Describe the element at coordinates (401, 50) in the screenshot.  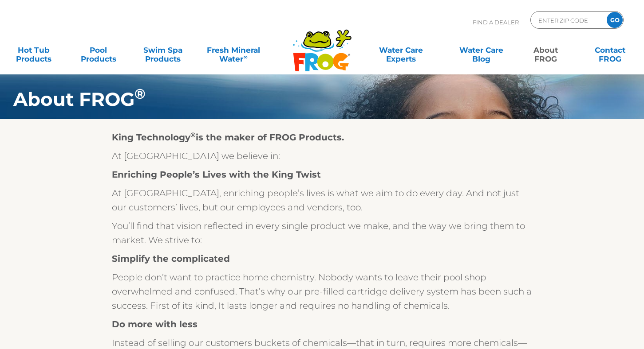
I see `a: Water CareExperts` at that location.